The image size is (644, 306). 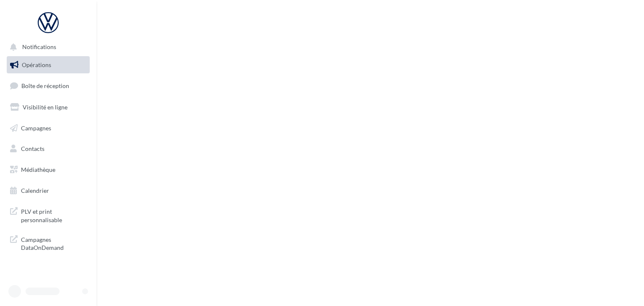 I want to click on span: Calendrier, so click(x=35, y=190).